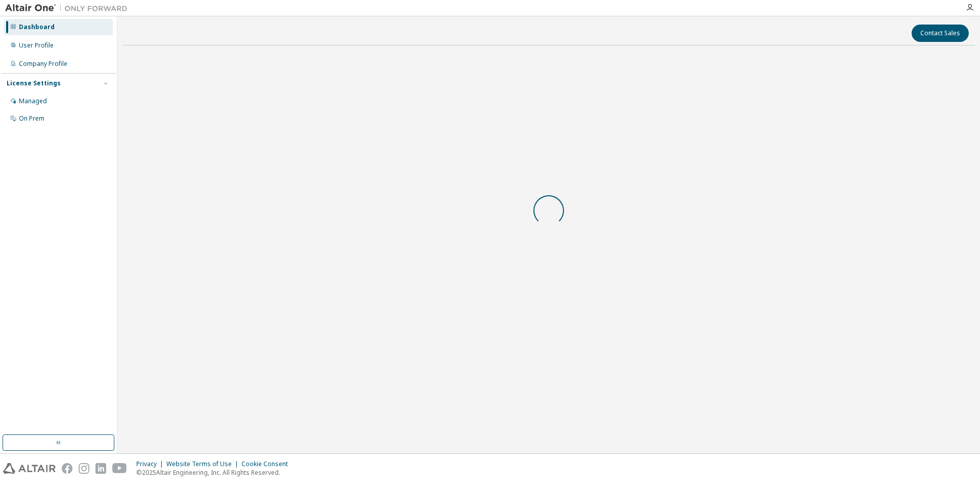 This screenshot has height=483, width=980. Describe the element at coordinates (101, 468) in the screenshot. I see `img: linkedin.svg` at that location.